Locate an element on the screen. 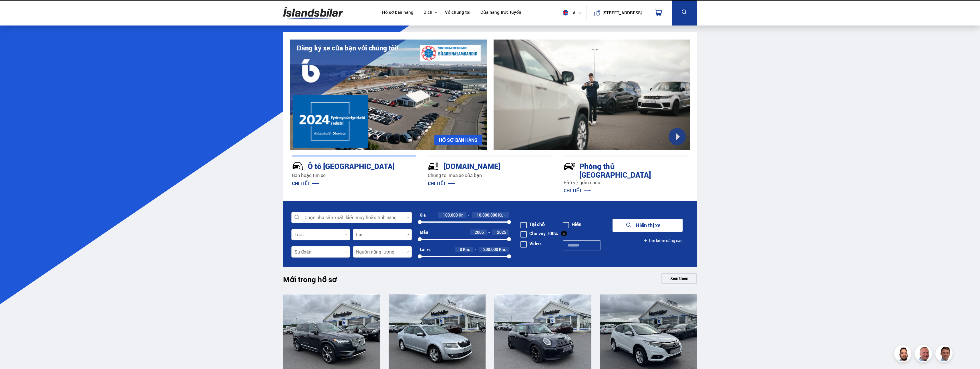 The height and width of the screenshot is (369, 980). img: eKx6w-_Home_640_.png is located at coordinates (388, 95).